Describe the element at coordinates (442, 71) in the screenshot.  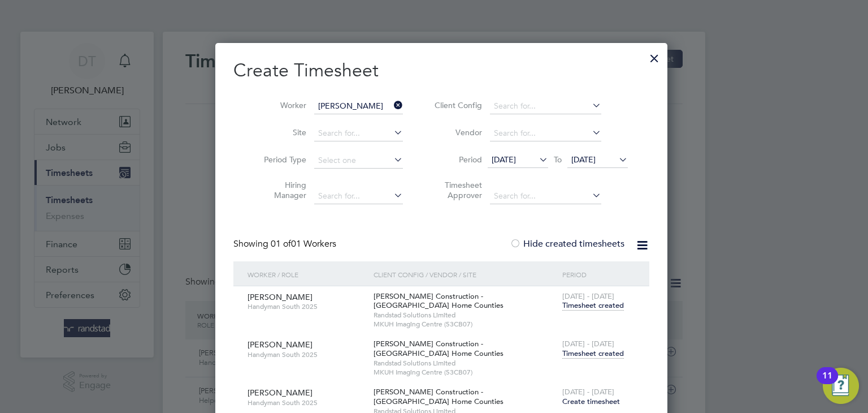
I see `h2: Create Timesheet` at that location.